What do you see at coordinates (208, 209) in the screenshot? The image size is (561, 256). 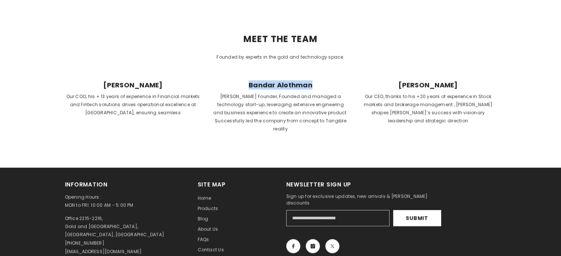 I see `a: Products` at bounding box center [208, 209].